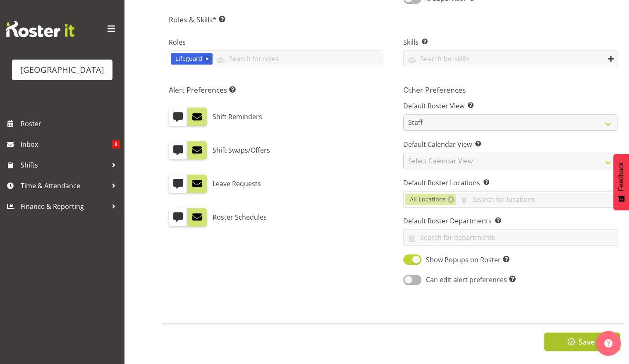 Image resolution: width=629 pixels, height=364 pixels. I want to click on label: Roster Schedules, so click(240, 217).